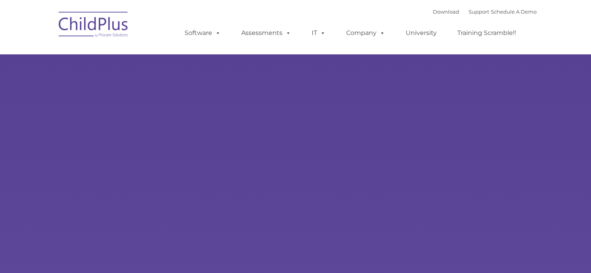  What do you see at coordinates (94, 26) in the screenshot?
I see `img: ChildPlus by Procare Solutions` at bounding box center [94, 26].